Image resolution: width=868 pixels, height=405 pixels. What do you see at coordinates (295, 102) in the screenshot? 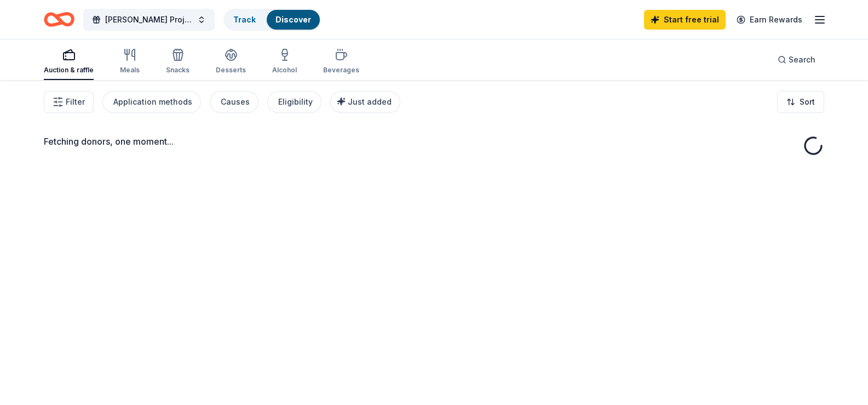
I see `div: Eligibility` at bounding box center [295, 102].